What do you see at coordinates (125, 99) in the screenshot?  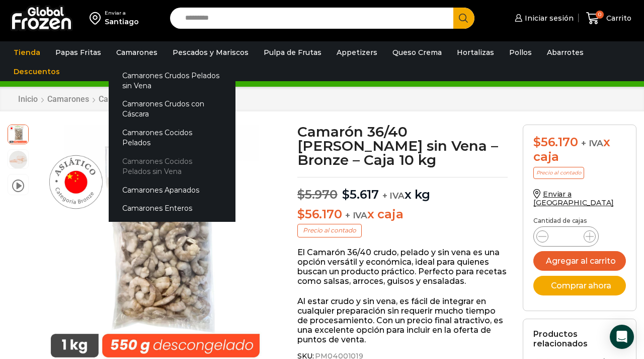 I see `nav: Breadcrumb` at bounding box center [125, 99].